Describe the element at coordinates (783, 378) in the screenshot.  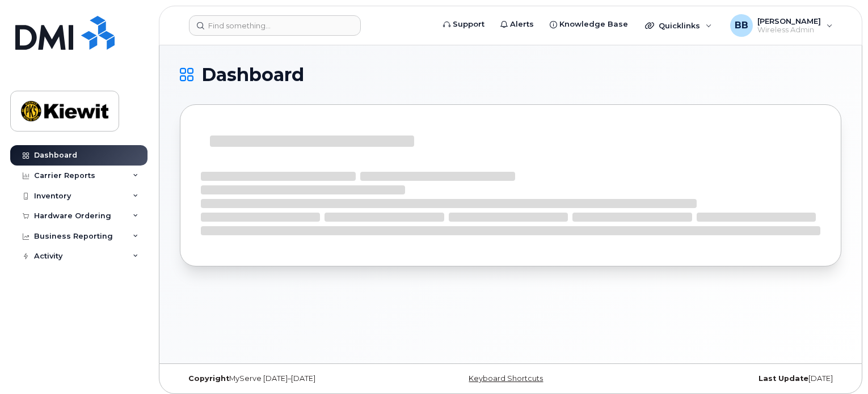
I see `strong: Last Update` at that location.